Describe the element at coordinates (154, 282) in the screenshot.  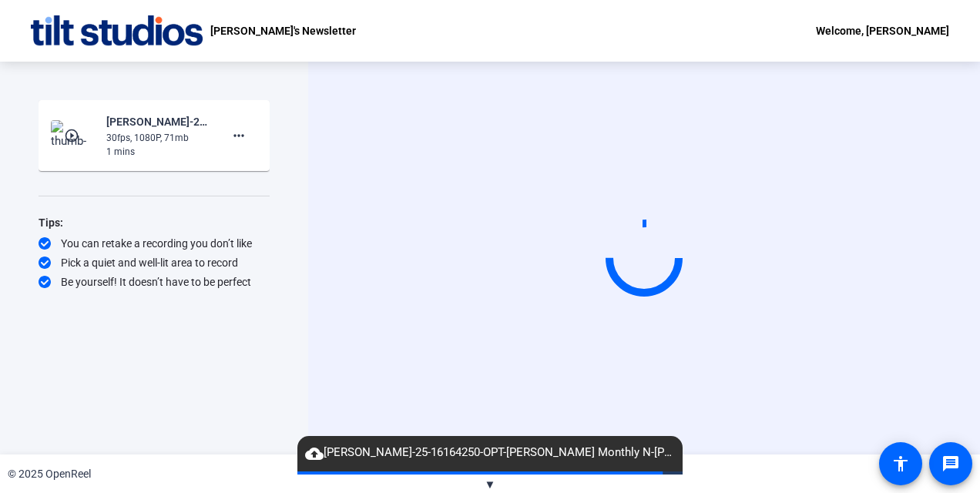
I see `div: Be yourself! It doesn’t have to be perfect` at that location.